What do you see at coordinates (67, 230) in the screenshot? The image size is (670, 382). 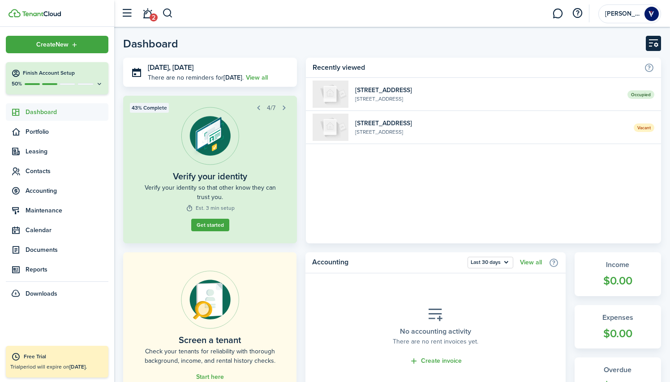 I see `span: Calendar` at bounding box center [67, 230].